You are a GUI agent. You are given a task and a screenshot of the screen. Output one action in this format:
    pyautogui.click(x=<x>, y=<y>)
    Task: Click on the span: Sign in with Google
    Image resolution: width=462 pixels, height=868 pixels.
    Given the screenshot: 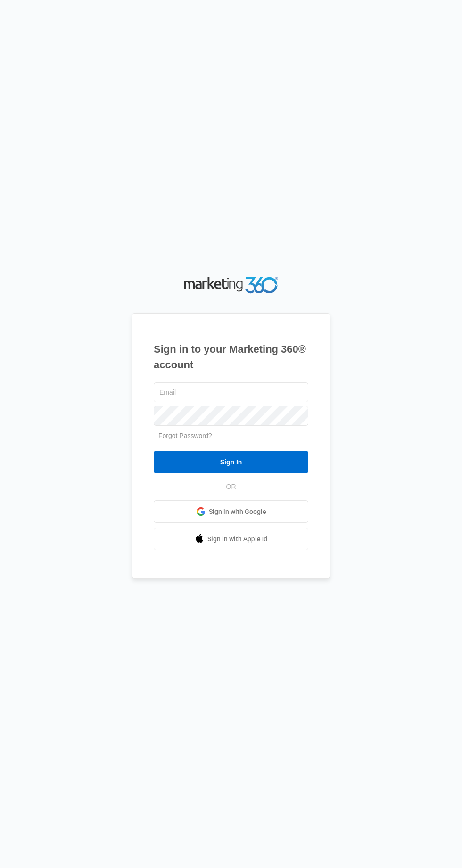 What is the action you would take?
    pyautogui.click(x=238, y=511)
    